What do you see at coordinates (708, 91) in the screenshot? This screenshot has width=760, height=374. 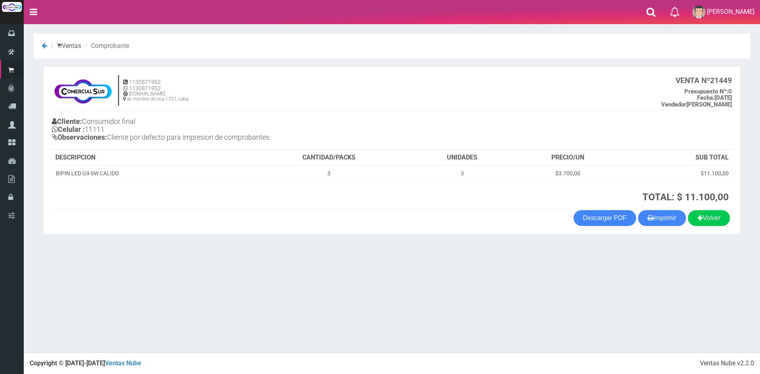 I see `b: 0` at bounding box center [708, 91].